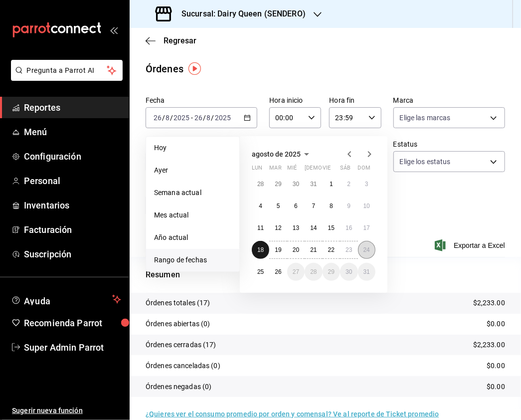 This screenshot has width=521, height=420. I want to click on button: 1 de agosto de 2025, so click(331, 184).